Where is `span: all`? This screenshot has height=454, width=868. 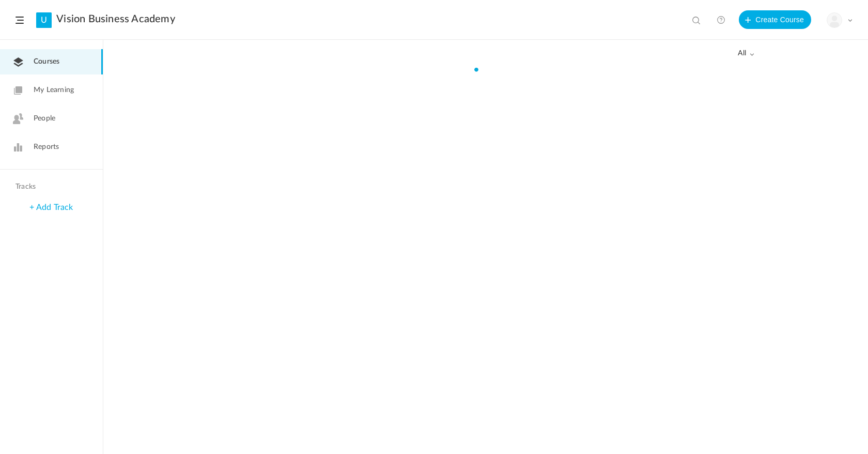
span: all is located at coordinates (746, 53).